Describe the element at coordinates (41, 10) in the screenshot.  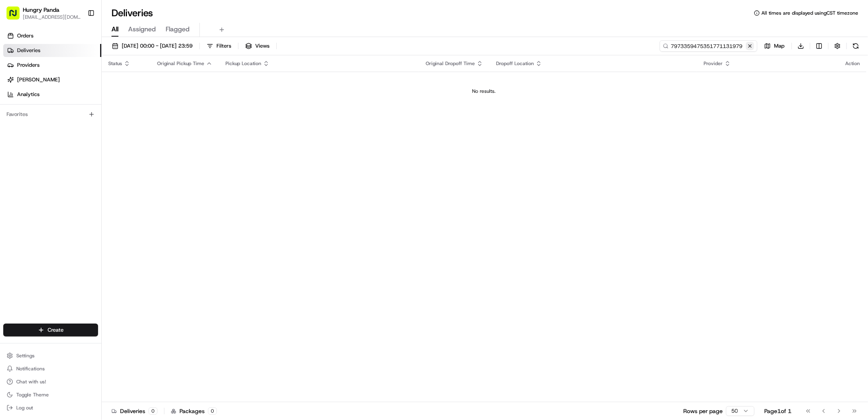
I see `button: Hungry Panda` at that location.